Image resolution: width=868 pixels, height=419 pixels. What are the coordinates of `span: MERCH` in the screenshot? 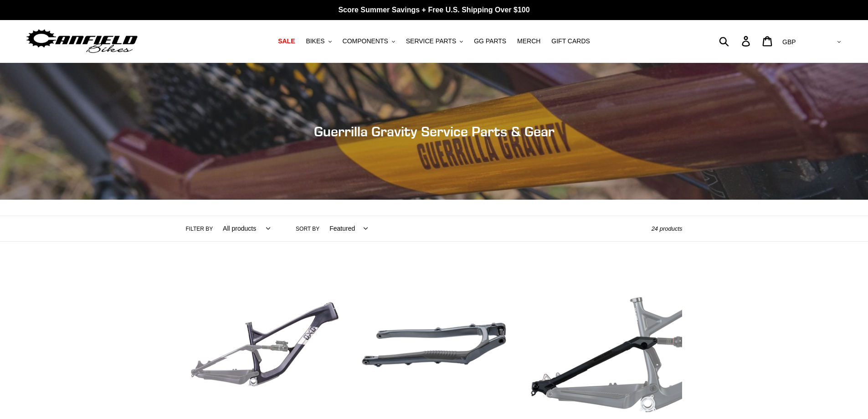 It's located at (529, 41).